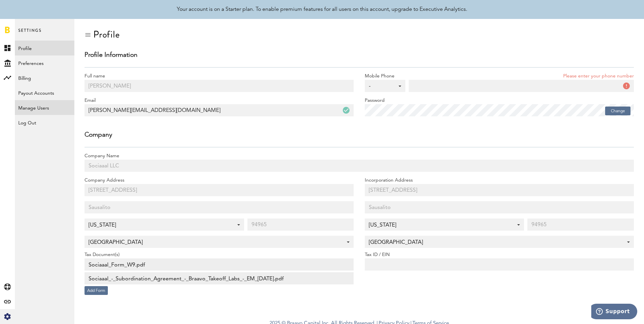  I want to click on div: Sociaaal_-_Subordination_Agreement_-_Braavo_Takeoff_Labs_-_EM_8-03-23.pdf, so click(219, 278).